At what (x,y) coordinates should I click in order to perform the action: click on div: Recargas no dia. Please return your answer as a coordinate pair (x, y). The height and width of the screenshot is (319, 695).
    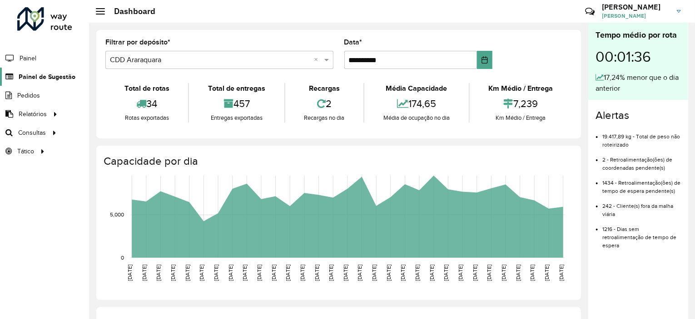
    Looking at the image, I should click on (324, 118).